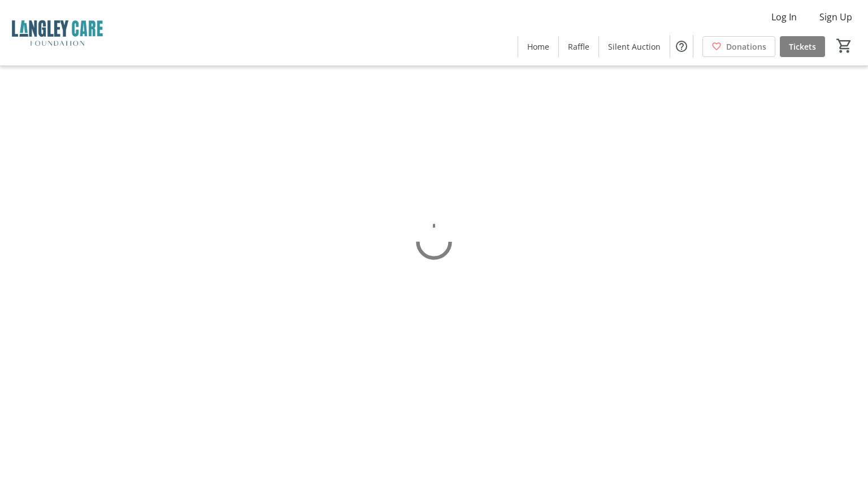  Describe the element at coordinates (579, 47) in the screenshot. I see `a: Raffle` at that location.